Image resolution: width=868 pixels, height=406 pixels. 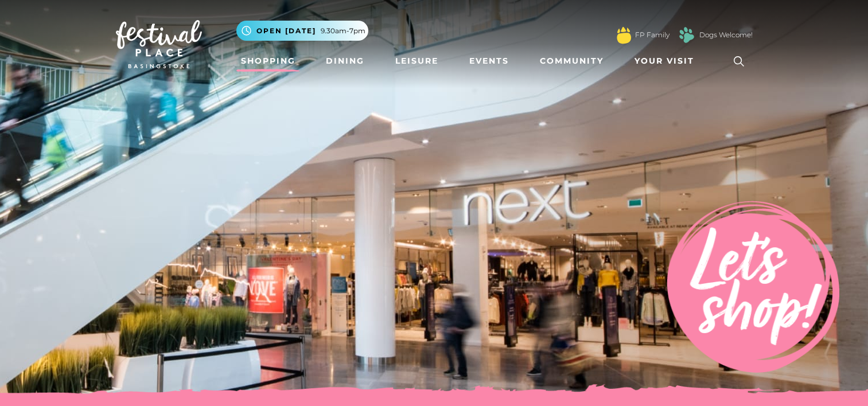 What do you see at coordinates (652, 35) in the screenshot?
I see `a: FP Family` at bounding box center [652, 35].